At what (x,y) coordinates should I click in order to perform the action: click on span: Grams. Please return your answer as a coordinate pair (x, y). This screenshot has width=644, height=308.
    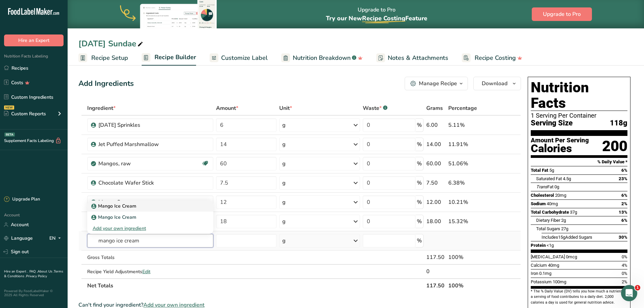
    Looking at the image, I should click on (434, 108).